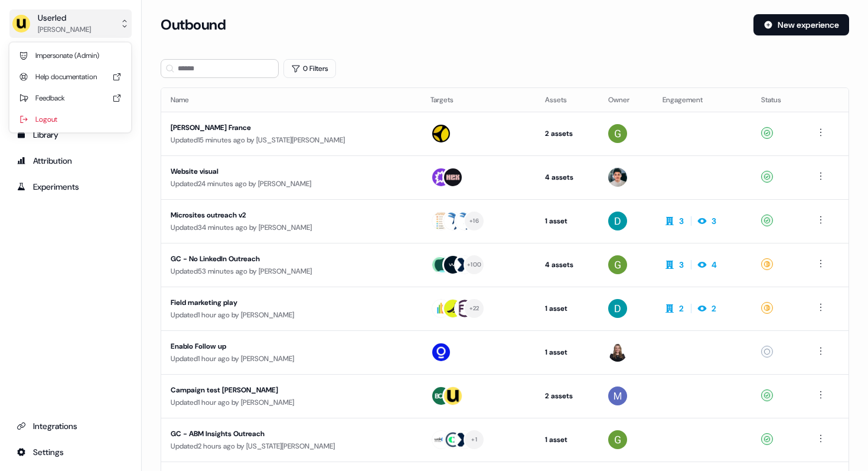 The image size is (868, 471). I want to click on div: Help documentation, so click(70, 77).